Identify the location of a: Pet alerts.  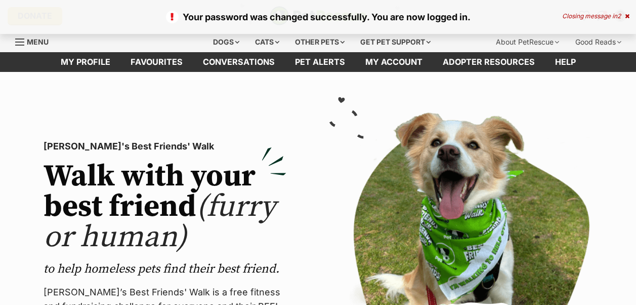
(320, 62).